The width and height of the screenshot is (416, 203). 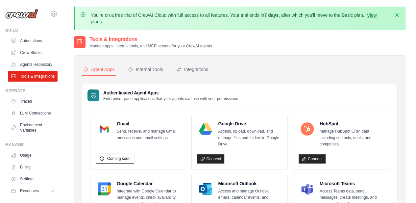 What do you see at coordinates (22, 14) in the screenshot?
I see `img: Logo` at bounding box center [22, 14].